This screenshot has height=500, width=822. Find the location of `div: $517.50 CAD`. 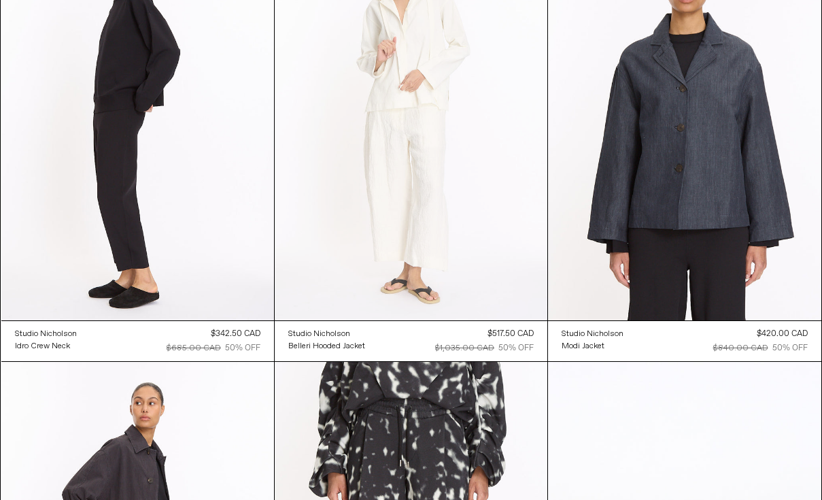

div: $517.50 CAD is located at coordinates (511, 334).